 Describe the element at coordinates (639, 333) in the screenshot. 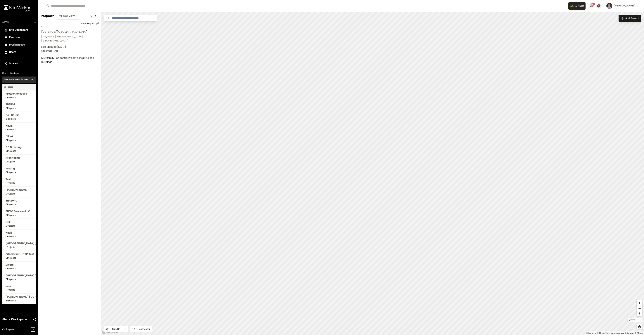

I see `a: Maxar` at that location.